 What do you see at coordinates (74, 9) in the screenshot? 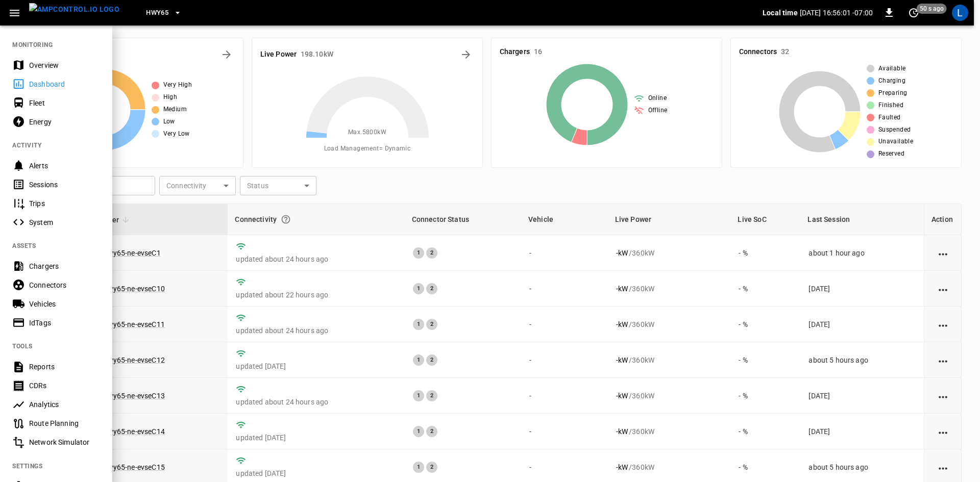
I see `img: ampcontrol.io logo` at bounding box center [74, 9].